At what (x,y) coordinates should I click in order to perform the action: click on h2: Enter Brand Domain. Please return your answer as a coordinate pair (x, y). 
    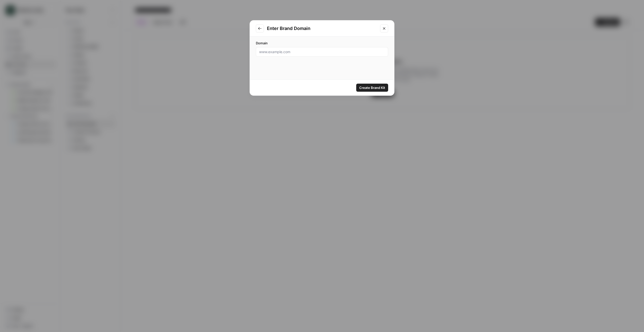
    Looking at the image, I should click on (322, 28).